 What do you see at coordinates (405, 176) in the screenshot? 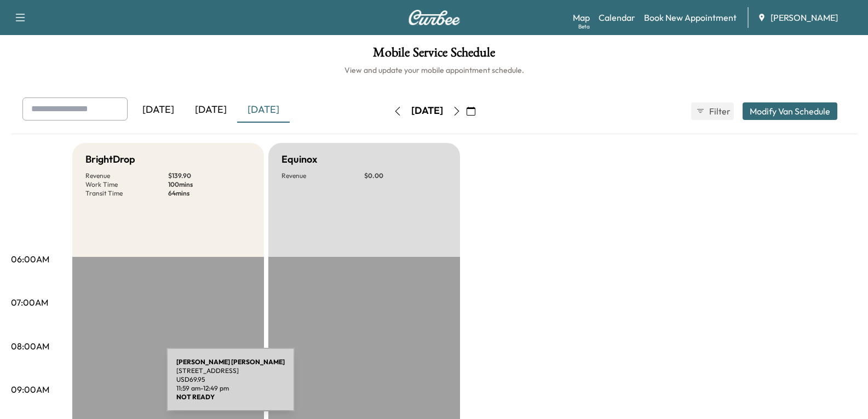
I see `p: $ 0.00` at bounding box center [405, 176].